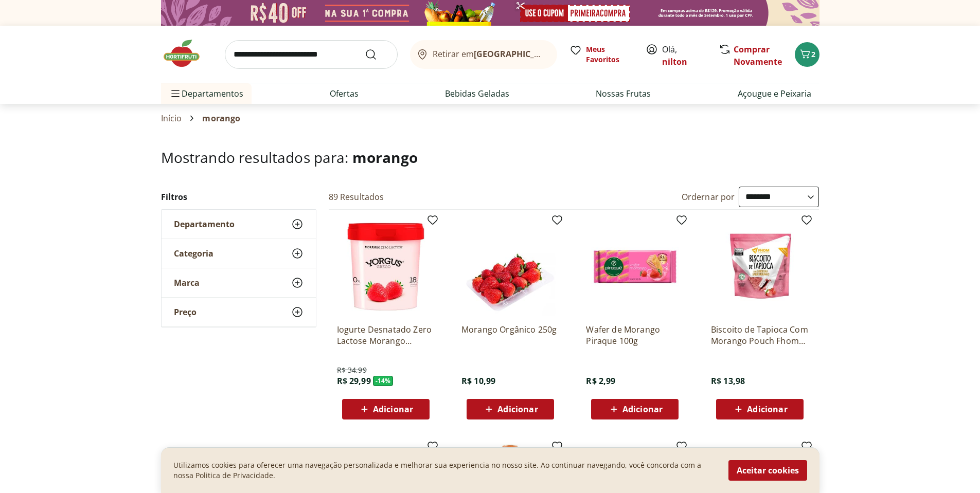  What do you see at coordinates (239, 283) in the screenshot?
I see `button: Marca` at bounding box center [239, 283].